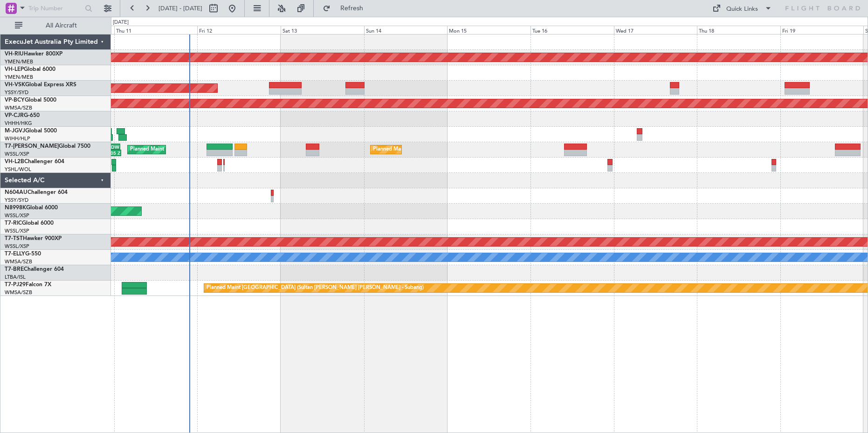 The width and height of the screenshot is (868, 433). What do you see at coordinates (176, 150) in the screenshot?
I see `div: Planned Maint Dubai (Al Maktoum Intl)` at bounding box center [176, 150].